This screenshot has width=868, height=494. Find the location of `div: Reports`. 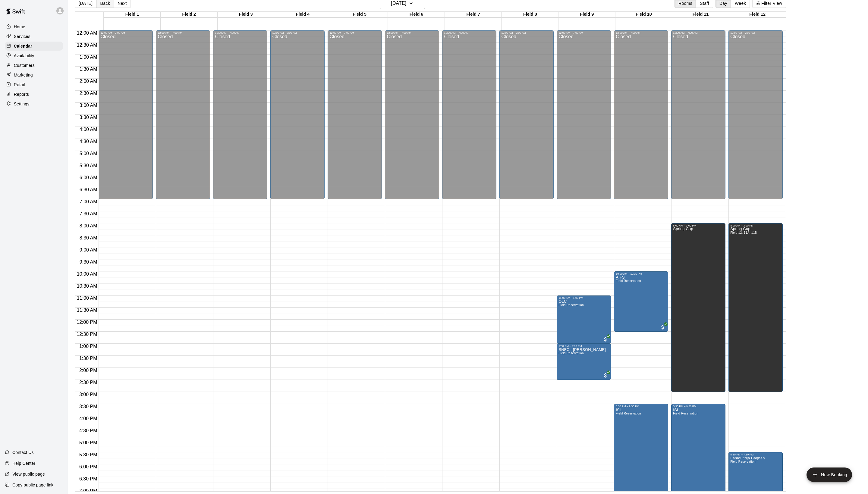

div: Reports is located at coordinates (34, 94).